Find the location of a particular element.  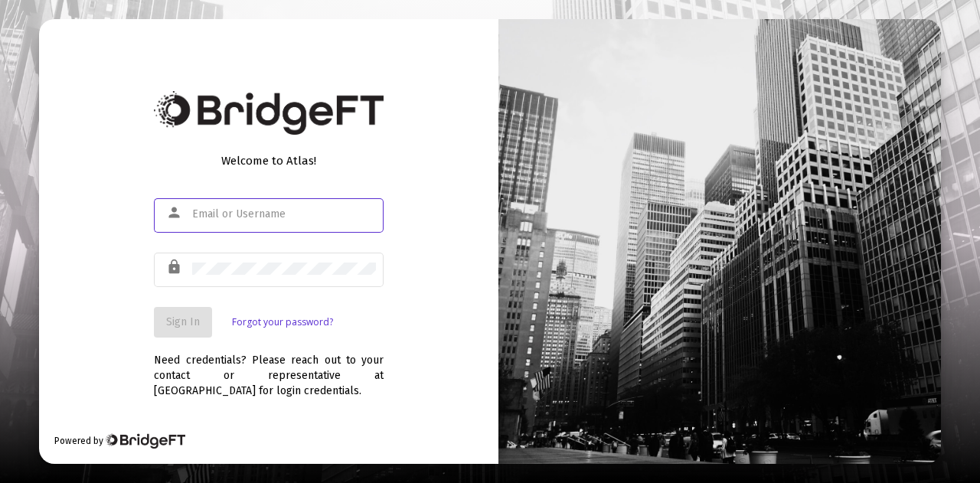

input: Email or Username is located at coordinates (285, 214).